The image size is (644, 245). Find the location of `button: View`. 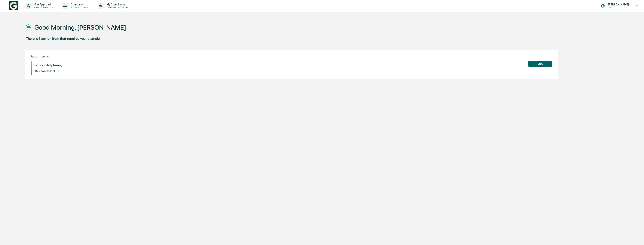

button: View is located at coordinates (540, 64).